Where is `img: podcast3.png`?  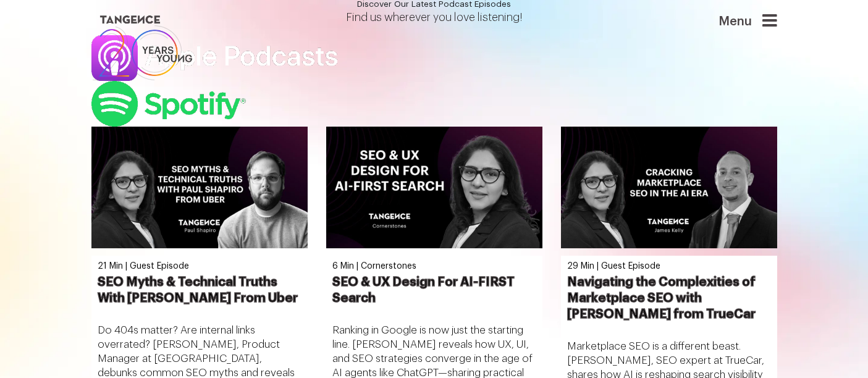
img: podcast3.png is located at coordinates (169, 103).